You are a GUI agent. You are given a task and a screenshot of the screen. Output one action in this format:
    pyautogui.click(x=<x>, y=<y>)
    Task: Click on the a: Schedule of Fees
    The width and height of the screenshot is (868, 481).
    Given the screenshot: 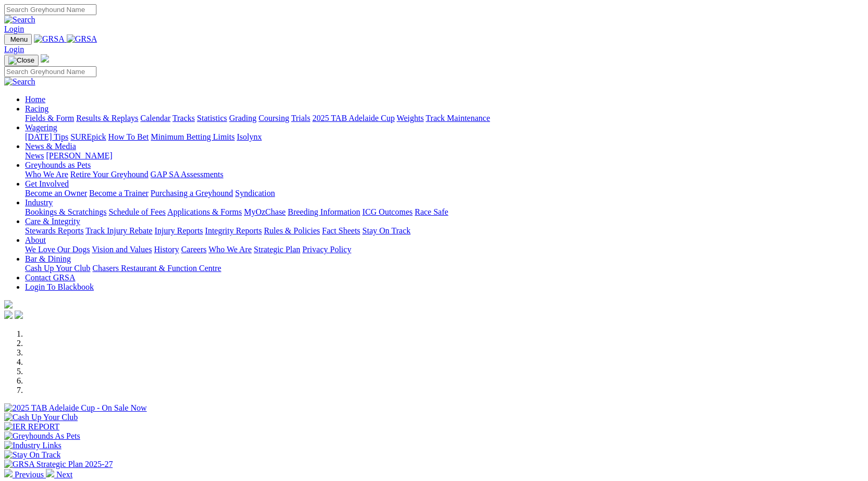 What is the action you would take?
    pyautogui.click(x=137, y=211)
    